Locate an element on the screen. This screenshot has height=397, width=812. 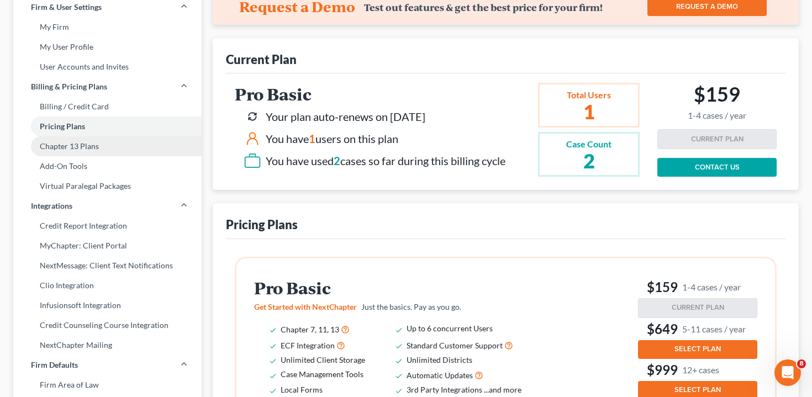
span: Just the basics. Pay as you go. is located at coordinates (411, 306).